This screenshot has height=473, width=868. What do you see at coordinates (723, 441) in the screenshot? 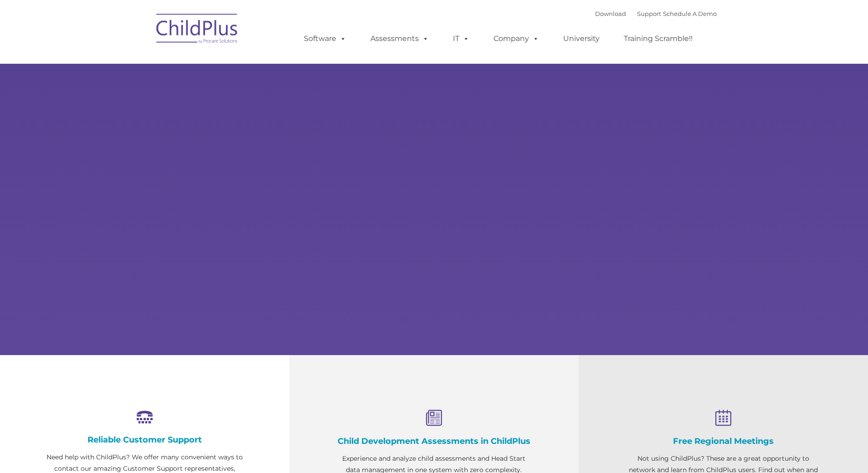
I see `h4: Free Regional Meetings` at bounding box center [723, 441].